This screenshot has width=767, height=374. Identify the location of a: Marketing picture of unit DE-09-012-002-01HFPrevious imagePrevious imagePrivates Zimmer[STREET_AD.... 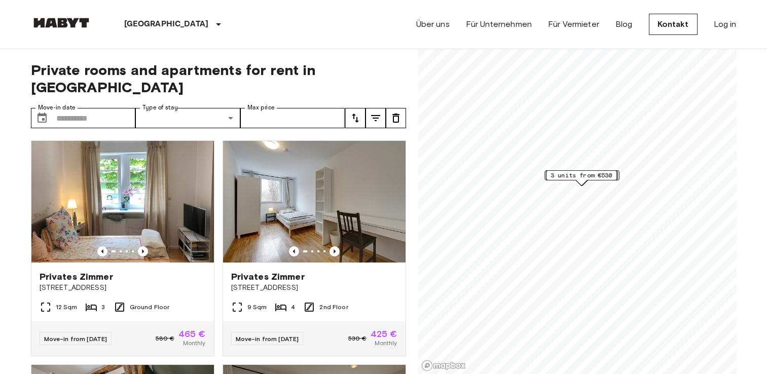
(123, 248).